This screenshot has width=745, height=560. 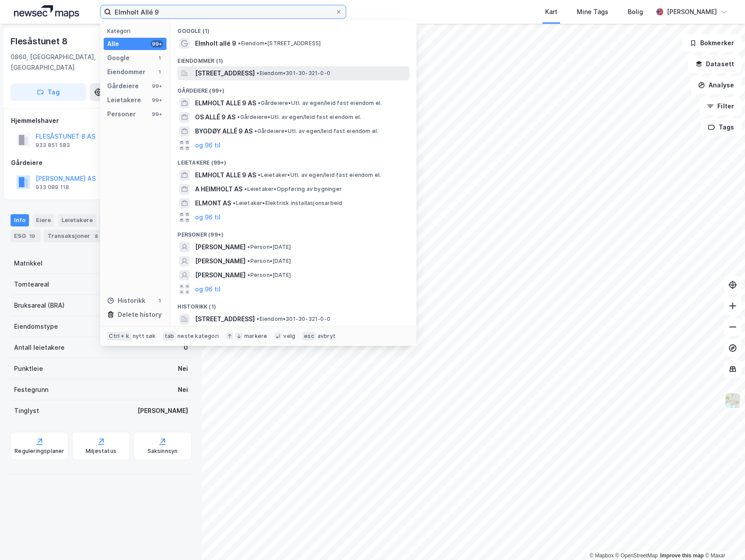 I want to click on span: Leietaker • Elektrisk installasjonsarbeid, so click(x=287, y=204).